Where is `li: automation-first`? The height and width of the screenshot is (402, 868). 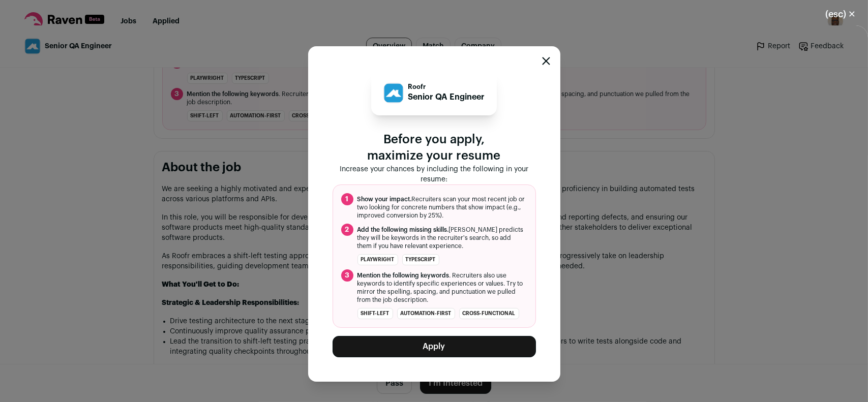 li: automation-first is located at coordinates (426, 314).